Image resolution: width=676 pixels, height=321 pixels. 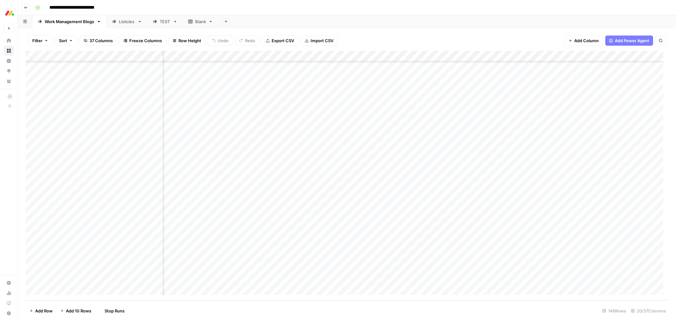 What do you see at coordinates (127, 22) in the screenshot?
I see `a: Listicles` at bounding box center [127, 22].